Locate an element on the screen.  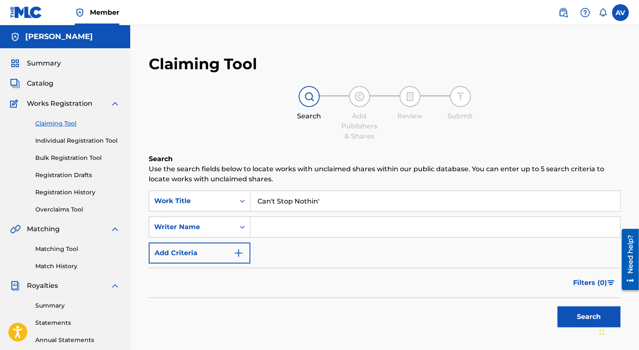
a: Match History is located at coordinates (78, 266).